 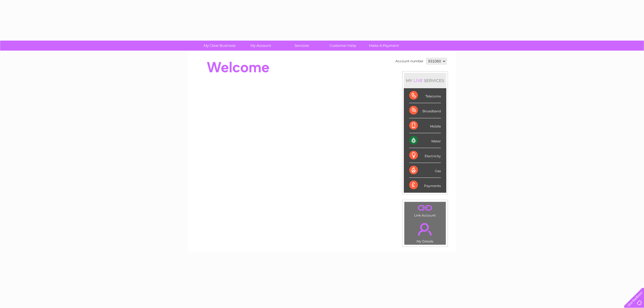 What do you see at coordinates (302, 45) in the screenshot?
I see `a: Services` at bounding box center [302, 45].